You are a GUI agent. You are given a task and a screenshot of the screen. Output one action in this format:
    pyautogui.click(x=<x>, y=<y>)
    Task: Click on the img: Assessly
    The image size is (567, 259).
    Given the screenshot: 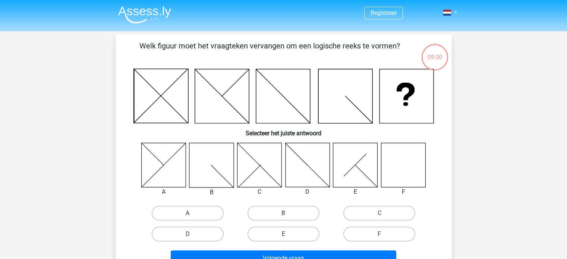 What is the action you would take?
    pyautogui.click(x=145, y=15)
    